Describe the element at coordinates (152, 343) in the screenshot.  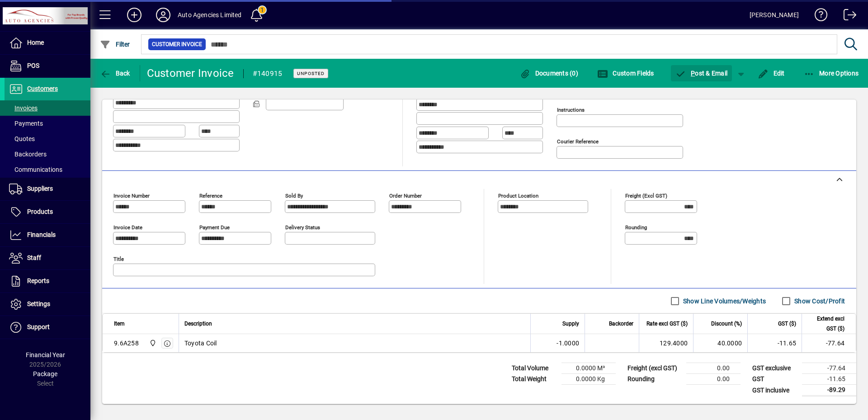
I see `span: Rangiora` at that location.